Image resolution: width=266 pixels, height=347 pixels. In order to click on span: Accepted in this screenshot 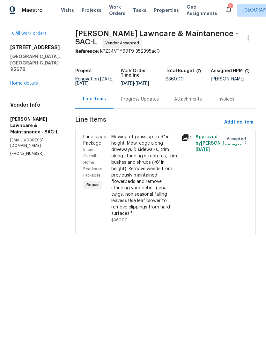, I will do `click(238, 139)`.